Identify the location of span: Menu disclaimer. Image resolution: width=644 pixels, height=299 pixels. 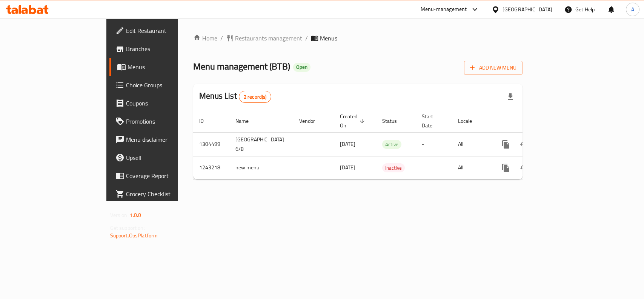
(167, 139).